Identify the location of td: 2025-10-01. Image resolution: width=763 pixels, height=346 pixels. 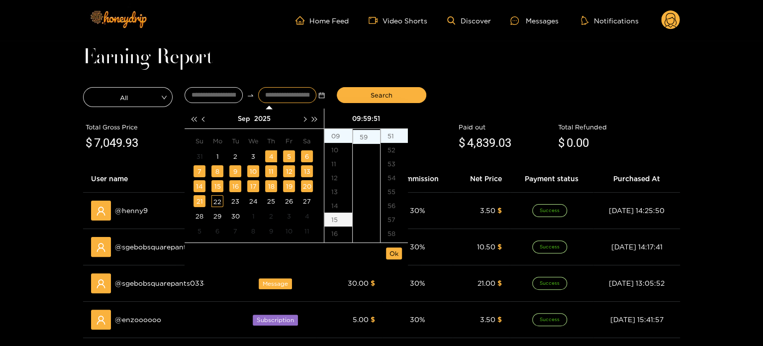
(253, 216).